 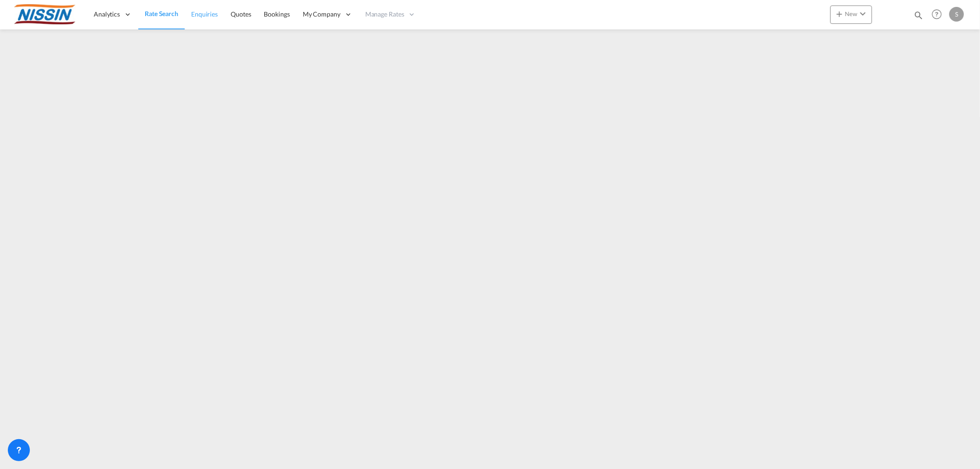 What do you see at coordinates (957, 15) in the screenshot?
I see `div: S` at bounding box center [957, 15].